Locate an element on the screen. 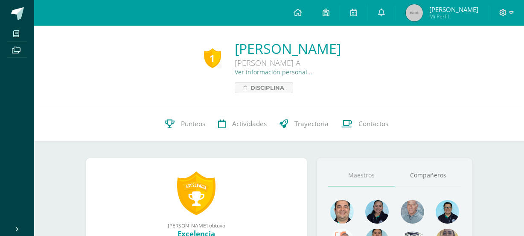  img: 55ac31a88a72e045f87d4a648e08ca4b.png is located at coordinates (412, 211).